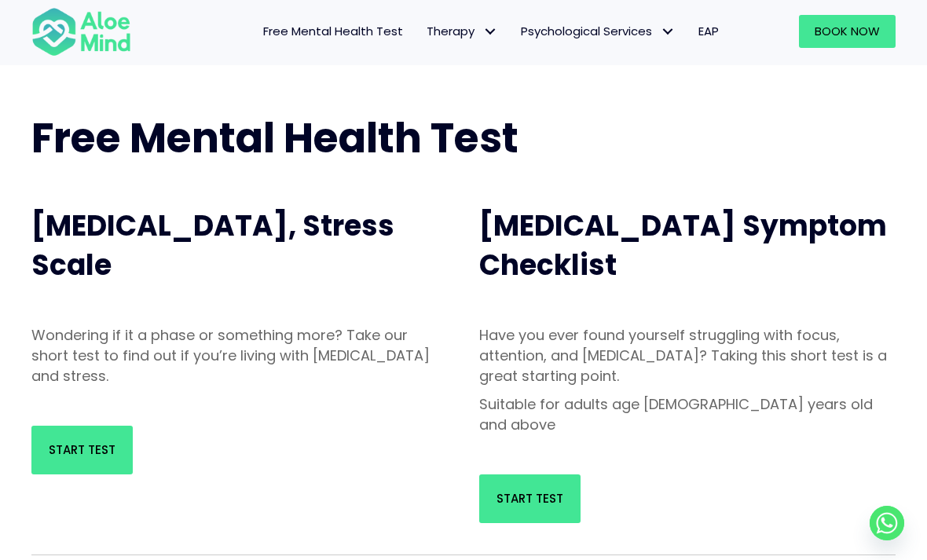  I want to click on span: Psychological Services, so click(598, 31).